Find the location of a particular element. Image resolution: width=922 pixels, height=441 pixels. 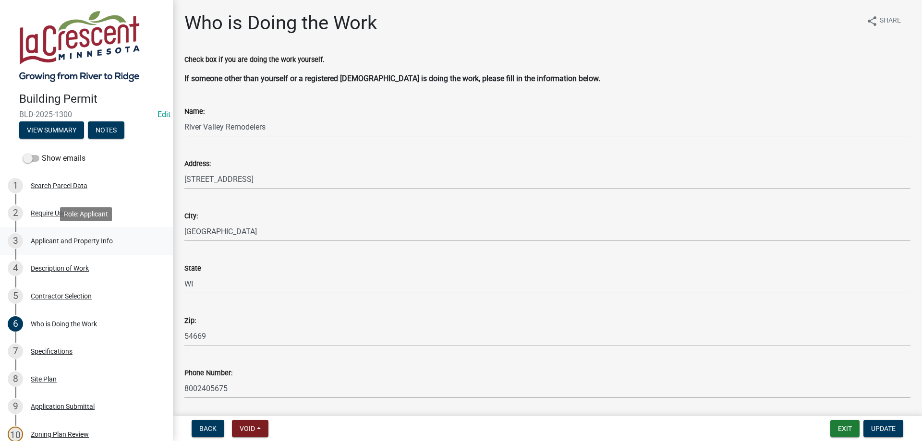

div: 2 is located at coordinates (15, 213).